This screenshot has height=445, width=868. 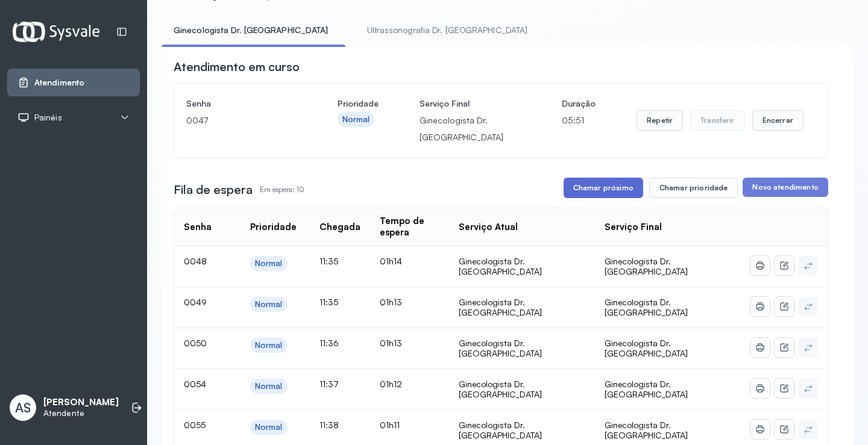 What do you see at coordinates (390, 261) in the screenshot?
I see `span: 01h14` at bounding box center [390, 261].